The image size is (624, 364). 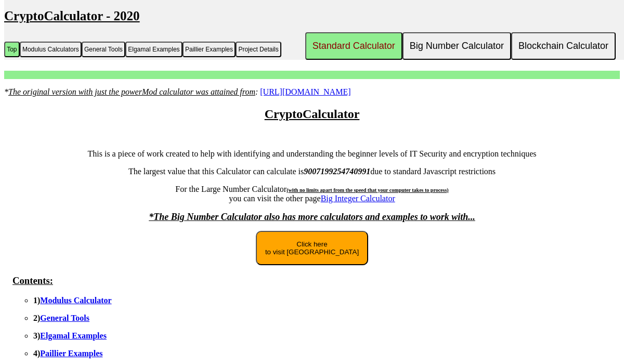 I want to click on button: Elgamal Examples, so click(x=154, y=50).